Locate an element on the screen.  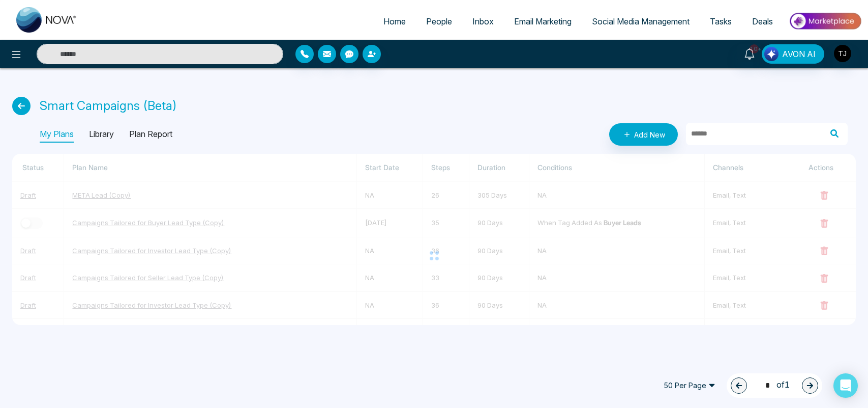
p: Plan Report is located at coordinates (151, 135).